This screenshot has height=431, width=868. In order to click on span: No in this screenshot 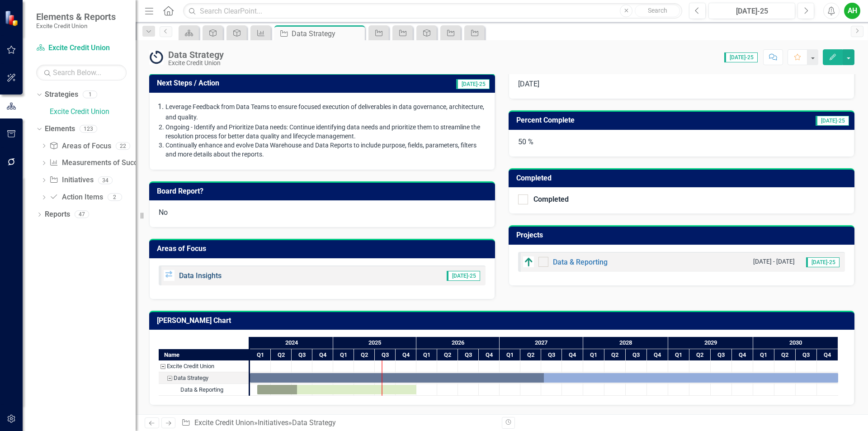, I will do `click(163, 212)`.